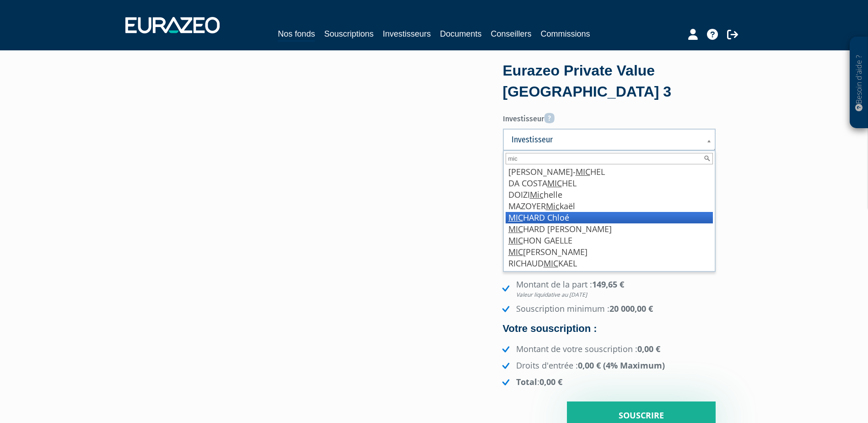  I want to click on a: Nos fonds, so click(296, 34).